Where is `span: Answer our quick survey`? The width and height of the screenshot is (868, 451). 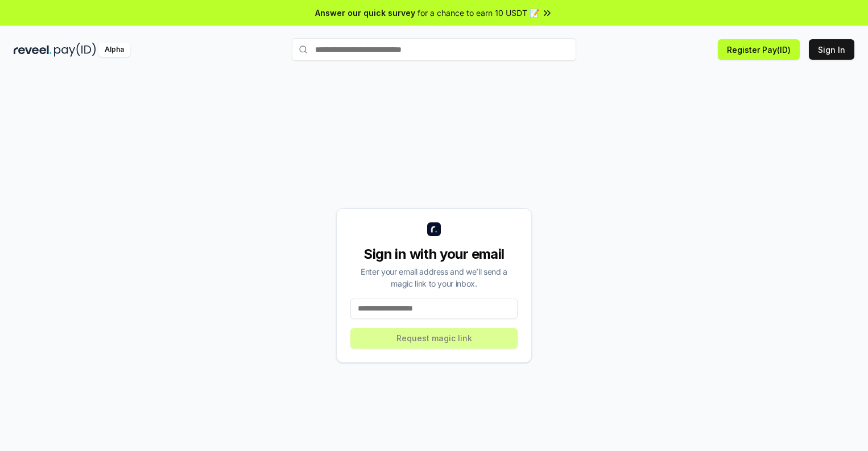
span: Answer our quick survey is located at coordinates (365, 13).